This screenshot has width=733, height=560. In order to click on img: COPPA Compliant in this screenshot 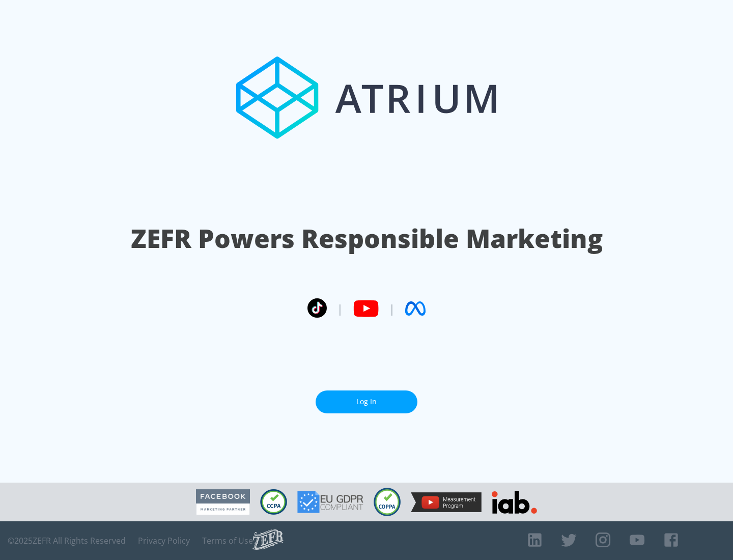, I will do `click(387, 502)`.